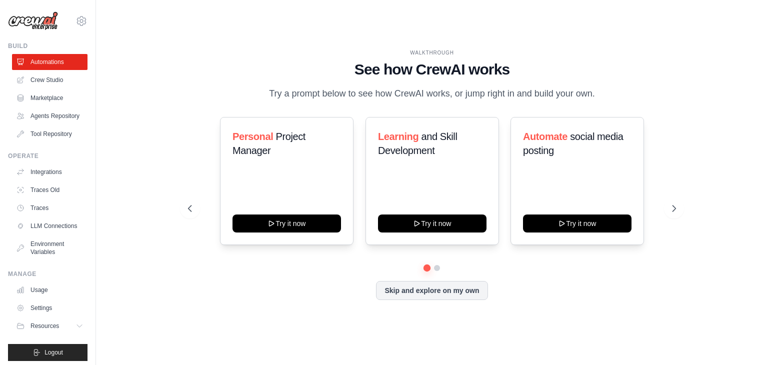 This screenshot has height=365, width=768. Describe the element at coordinates (49, 134) in the screenshot. I see `a: Tool Repository` at that location.